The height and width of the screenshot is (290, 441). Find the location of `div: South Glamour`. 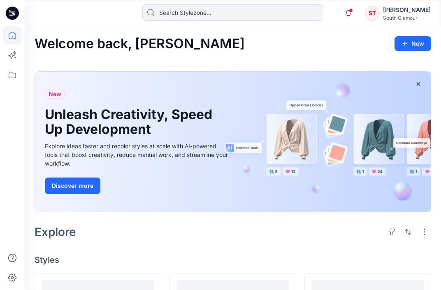

div: South Glamour is located at coordinates (407, 18).